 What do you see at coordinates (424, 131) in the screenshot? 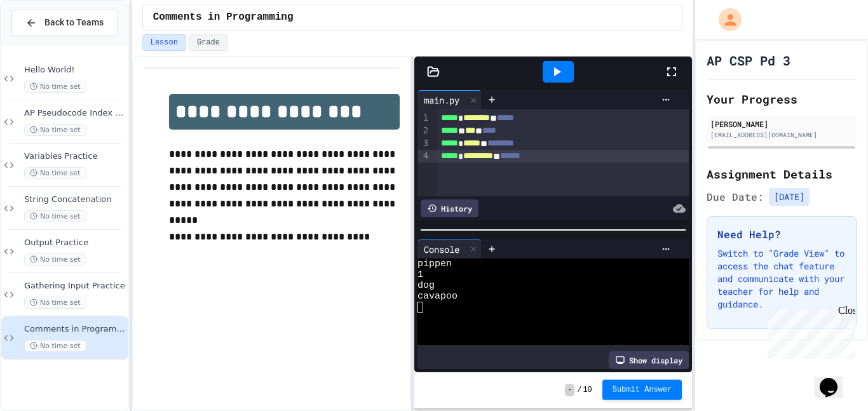
I see `div: 2` at bounding box center [424, 131].